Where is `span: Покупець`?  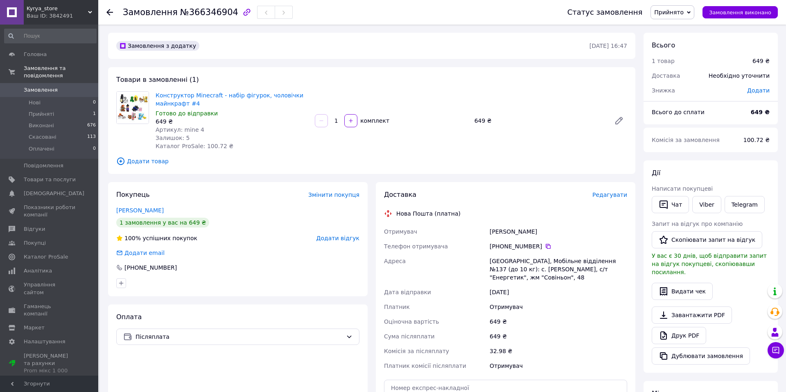 span: Покупець is located at coordinates (133, 194).